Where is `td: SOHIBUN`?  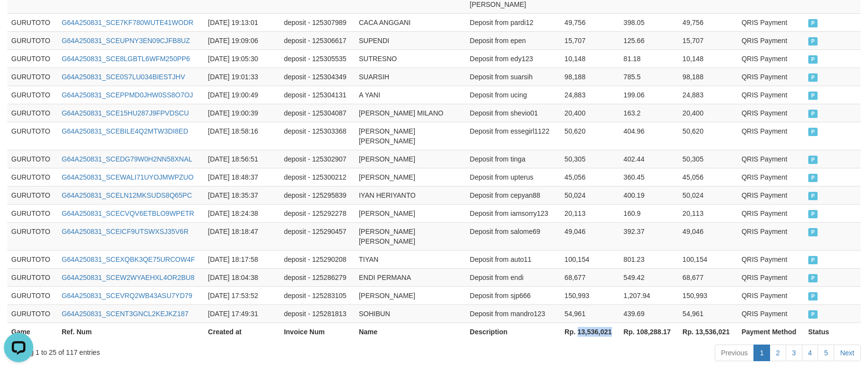
td: SOHIBUN is located at coordinates (410, 313).